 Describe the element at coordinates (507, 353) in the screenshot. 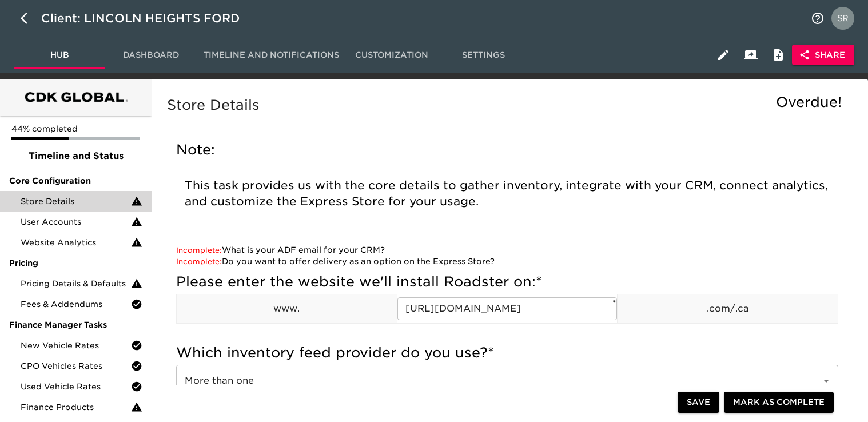

I see `h5: Which inventory feed provider do you use?` at that location.